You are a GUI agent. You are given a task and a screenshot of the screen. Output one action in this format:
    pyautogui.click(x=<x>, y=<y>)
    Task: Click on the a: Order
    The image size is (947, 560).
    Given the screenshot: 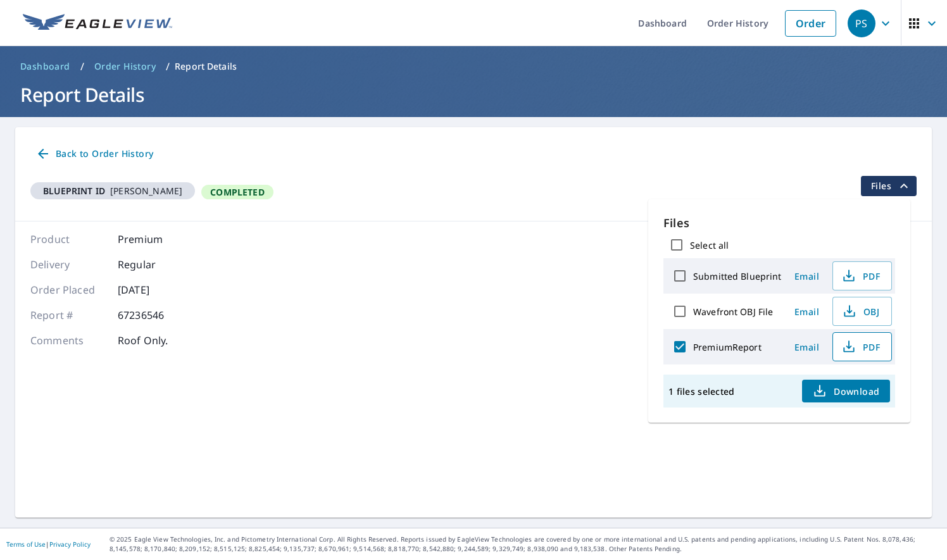 What is the action you would take?
    pyautogui.click(x=810, y=23)
    